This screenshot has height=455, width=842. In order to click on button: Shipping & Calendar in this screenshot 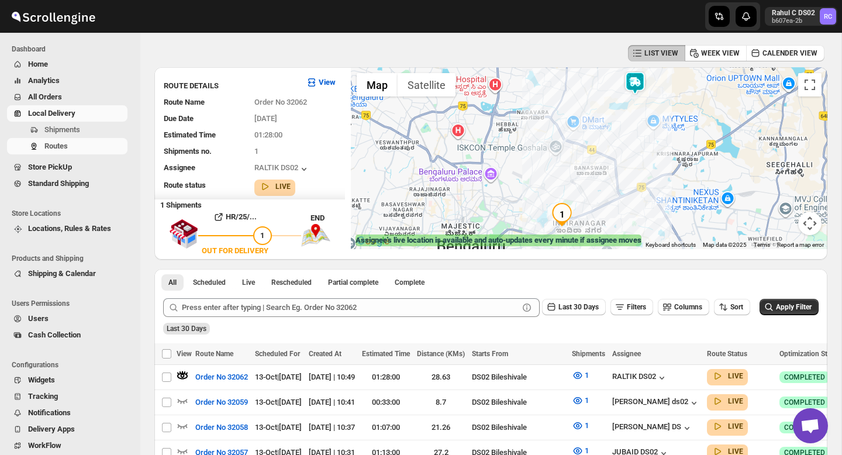, I will do `click(67, 274)`.